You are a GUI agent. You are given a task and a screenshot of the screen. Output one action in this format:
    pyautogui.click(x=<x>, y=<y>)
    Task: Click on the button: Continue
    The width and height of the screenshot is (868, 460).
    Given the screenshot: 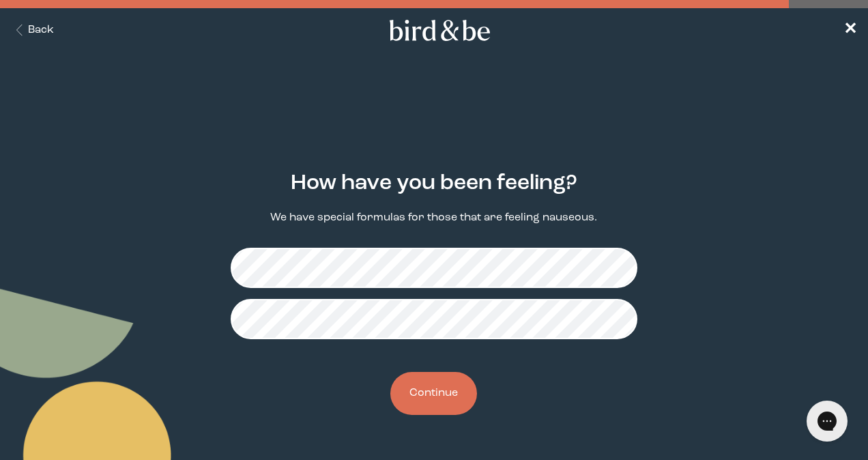 What is the action you would take?
    pyautogui.click(x=433, y=393)
    